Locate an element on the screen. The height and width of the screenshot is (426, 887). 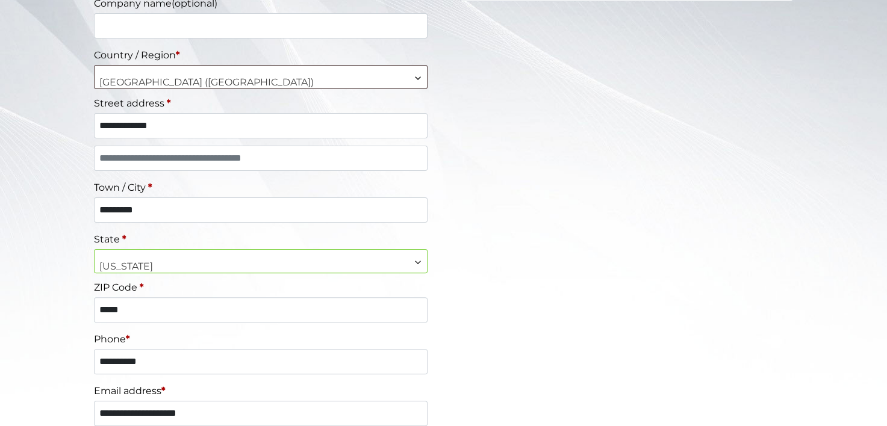
label: Street address is located at coordinates (261, 104).